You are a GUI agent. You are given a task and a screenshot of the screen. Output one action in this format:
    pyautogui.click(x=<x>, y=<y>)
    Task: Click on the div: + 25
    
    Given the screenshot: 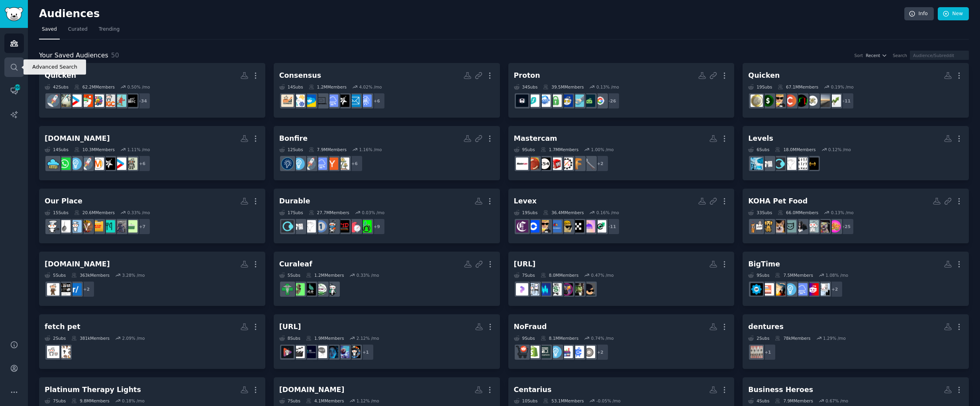 What is the action you would take?
    pyautogui.click(x=845, y=226)
    